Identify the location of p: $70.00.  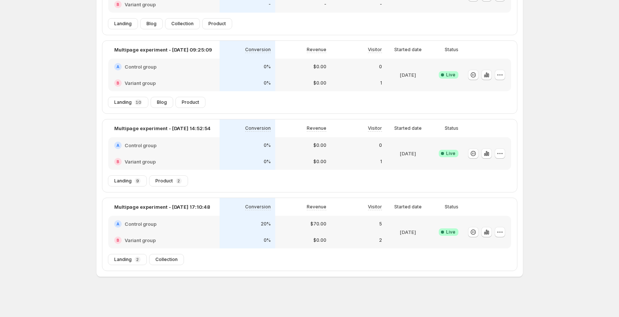
(318, 224).